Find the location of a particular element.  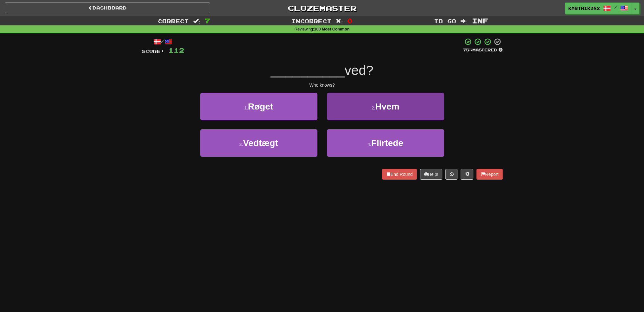

button: 2.Hvem is located at coordinates (386, 106).